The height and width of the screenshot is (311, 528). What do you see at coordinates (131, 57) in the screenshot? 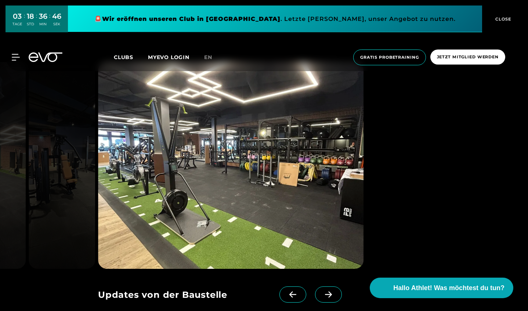
I see `a: Clubs` at bounding box center [131, 57].